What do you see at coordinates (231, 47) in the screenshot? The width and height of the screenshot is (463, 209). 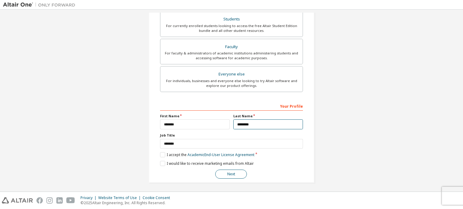 I see `div: Faculty` at bounding box center [231, 47].